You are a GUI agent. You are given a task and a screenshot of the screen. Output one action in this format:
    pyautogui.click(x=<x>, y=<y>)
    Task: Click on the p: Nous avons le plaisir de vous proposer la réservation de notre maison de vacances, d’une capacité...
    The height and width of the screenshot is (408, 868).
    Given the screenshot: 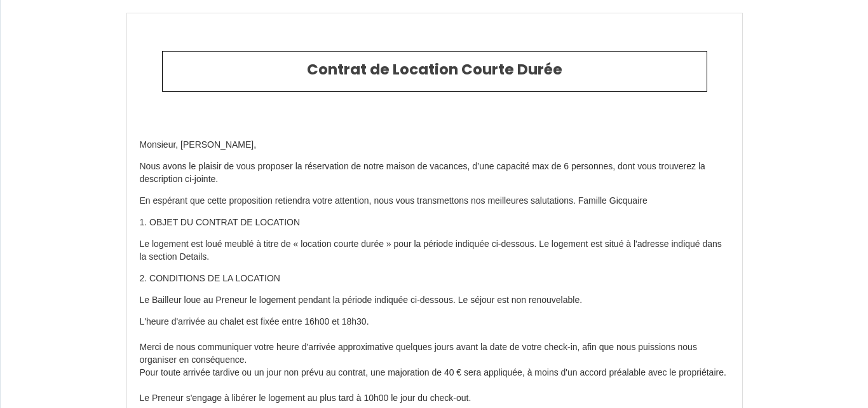 What is the action you would take?
    pyautogui.click(x=435, y=173)
    